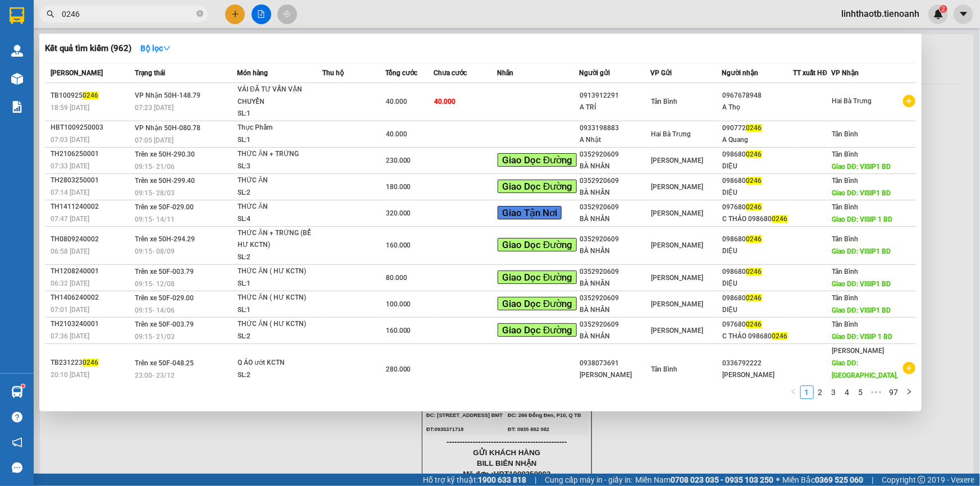 The height and width of the screenshot is (486, 980). Describe the element at coordinates (17, 16) in the screenshot. I see `img: logo-vxr` at that location.